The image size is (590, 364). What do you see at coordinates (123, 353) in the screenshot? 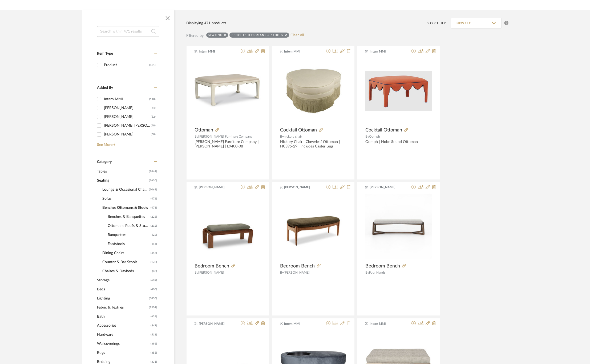
I see `span: Rugs` at bounding box center [123, 353].